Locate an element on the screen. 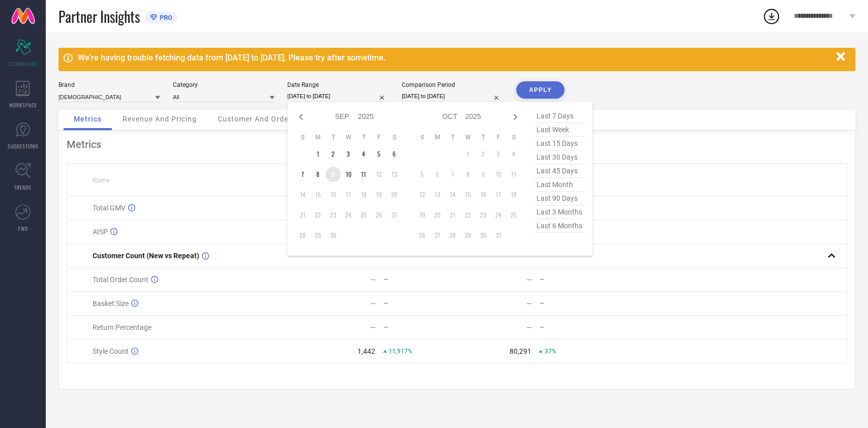 The width and height of the screenshot is (868, 428). span: last week is located at coordinates (559, 130).